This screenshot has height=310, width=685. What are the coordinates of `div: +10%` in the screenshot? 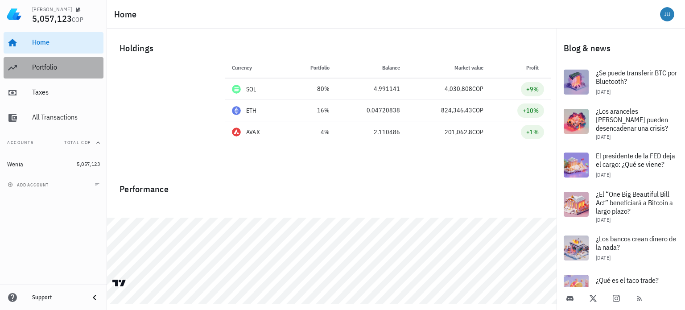 It's located at (531, 111).